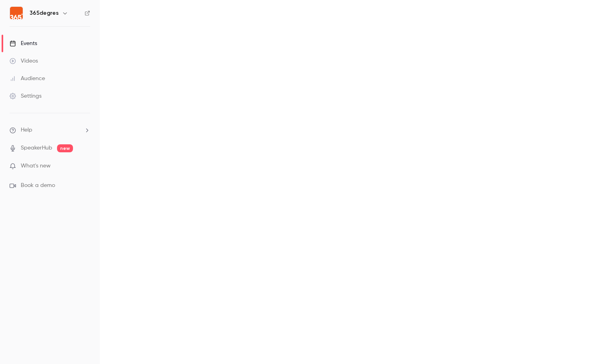  Describe the element at coordinates (50, 130) in the screenshot. I see `li: help-dropdown-opener` at that location.